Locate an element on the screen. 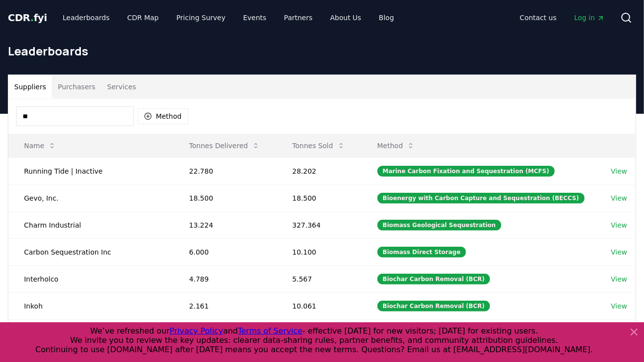 The width and height of the screenshot is (644, 362). a: Log in is located at coordinates (590, 18).